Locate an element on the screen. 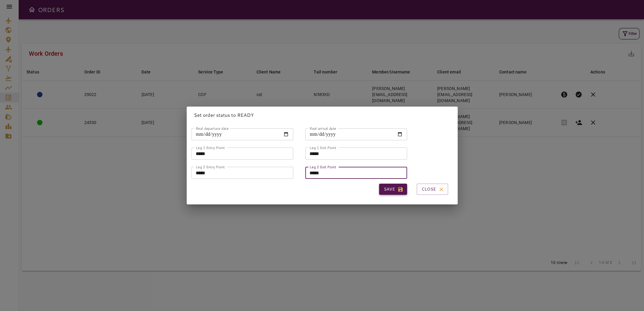 The height and width of the screenshot is (311, 644). label: Real departure date is located at coordinates (212, 128).